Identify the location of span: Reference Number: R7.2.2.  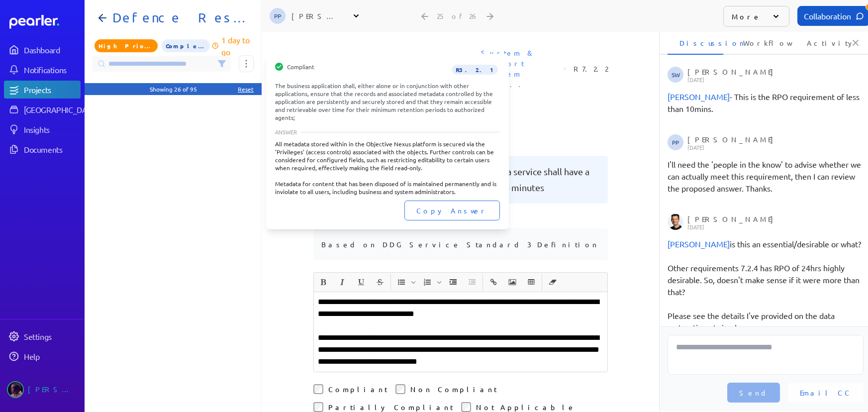
(590, 68).